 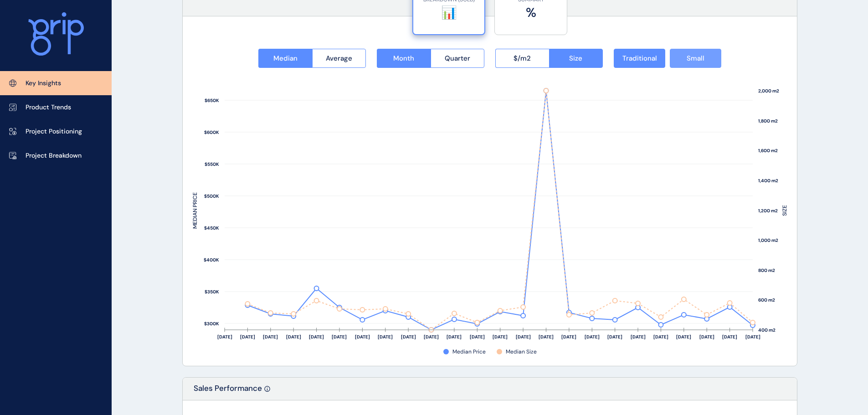 I want to click on span: Average, so click(x=339, y=59).